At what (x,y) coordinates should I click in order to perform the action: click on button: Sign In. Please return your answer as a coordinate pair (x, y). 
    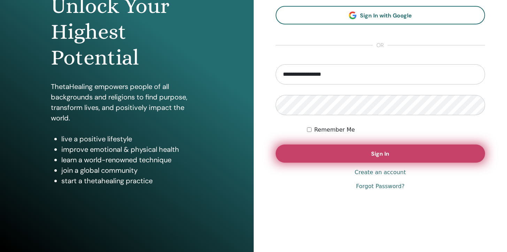
    Looking at the image, I should click on (381, 153).